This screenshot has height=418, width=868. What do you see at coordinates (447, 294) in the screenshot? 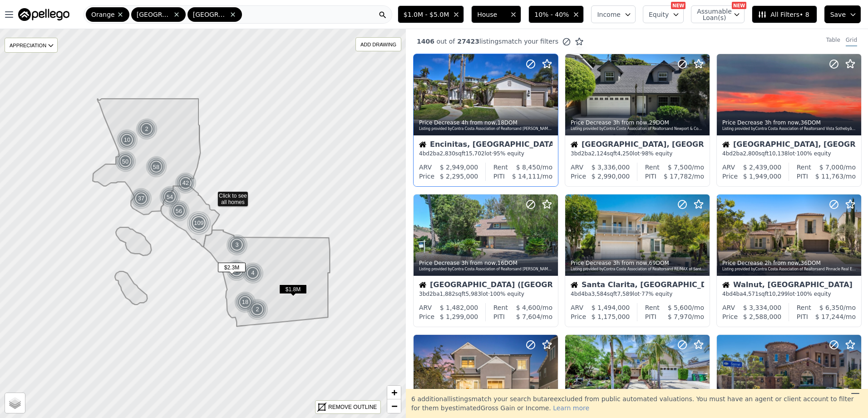
I see `span: 1,882` at bounding box center [447, 294].